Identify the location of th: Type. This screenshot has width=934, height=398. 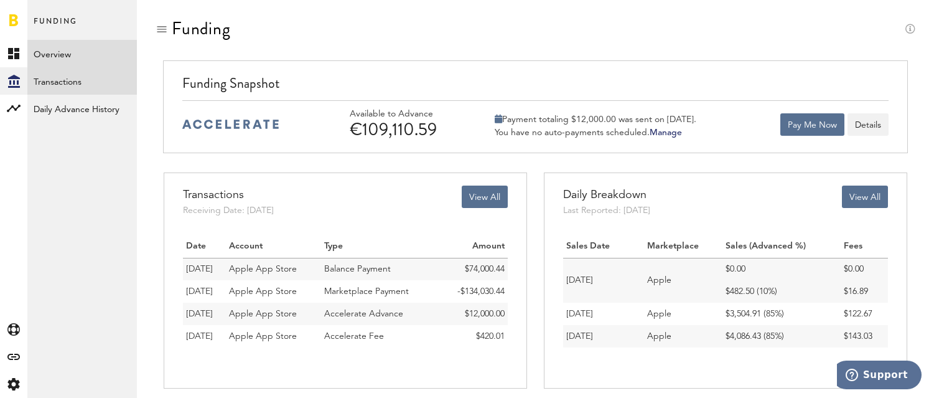
(380, 246).